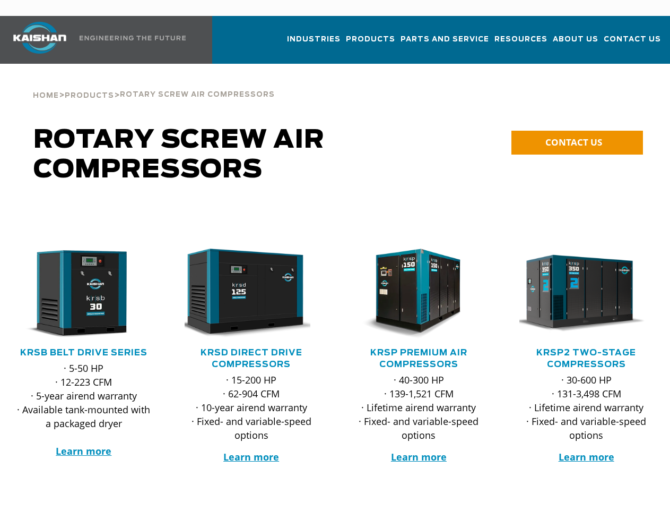  Describe the element at coordinates (577, 142) in the screenshot. I see `a: CONTACT US` at that location.